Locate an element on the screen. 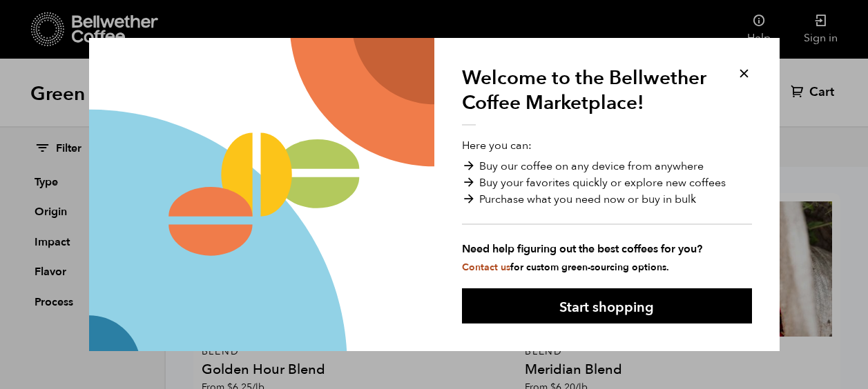 The height and width of the screenshot is (389, 868). li: Buy your favorites quickly or explore new coffees is located at coordinates (607, 183).